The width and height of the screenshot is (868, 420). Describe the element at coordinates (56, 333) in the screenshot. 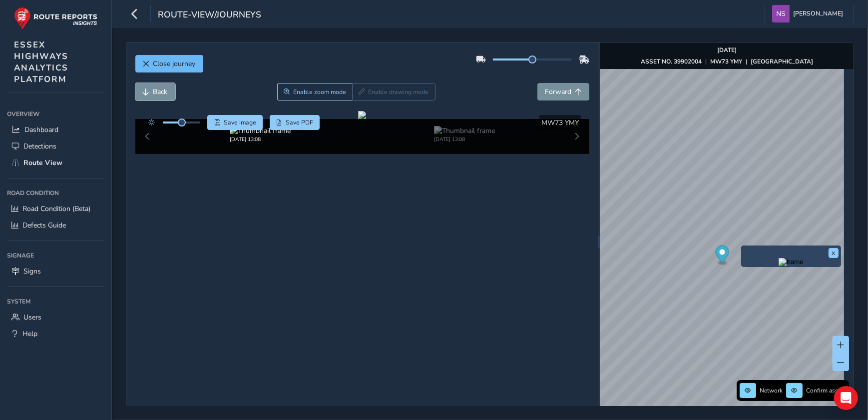

I see `a: Help` at that location.